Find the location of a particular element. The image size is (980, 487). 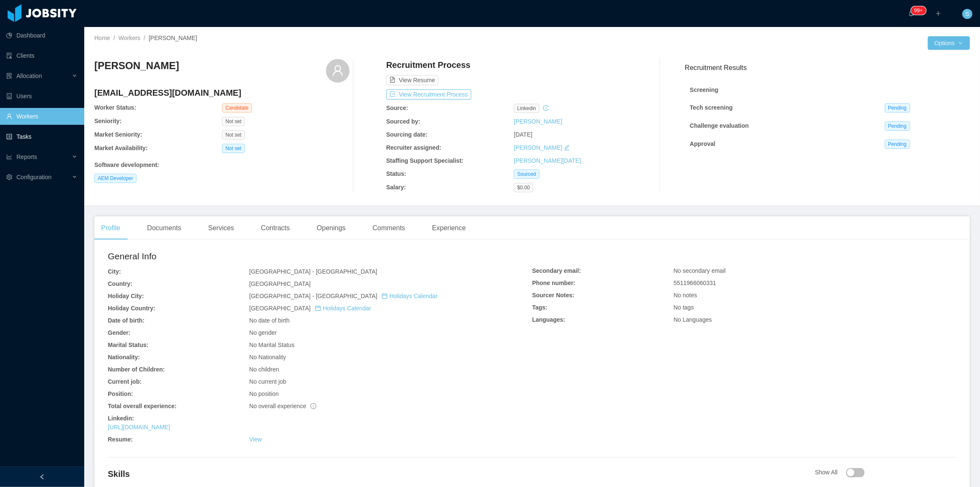

i: icon: setting is located at coordinates (9, 177).